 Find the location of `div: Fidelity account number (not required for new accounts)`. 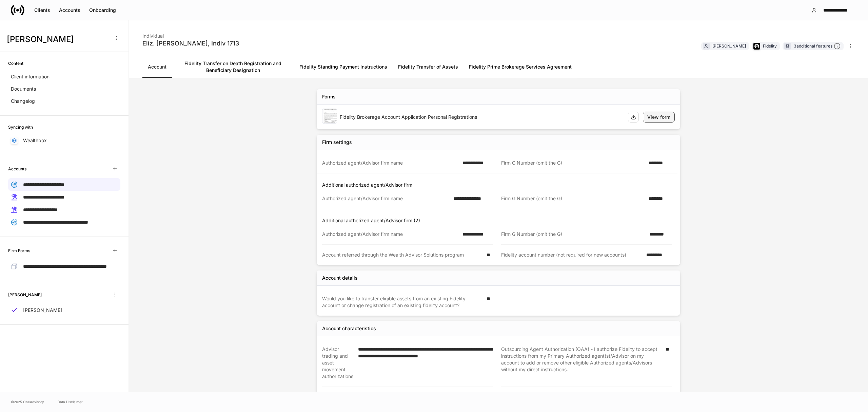

div: Fidelity account number (not required for new accounts) is located at coordinates (572, 255).